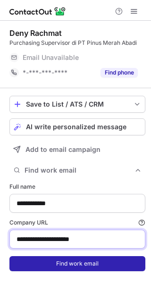  I want to click on button: save-profile-one-click, so click(77, 104).